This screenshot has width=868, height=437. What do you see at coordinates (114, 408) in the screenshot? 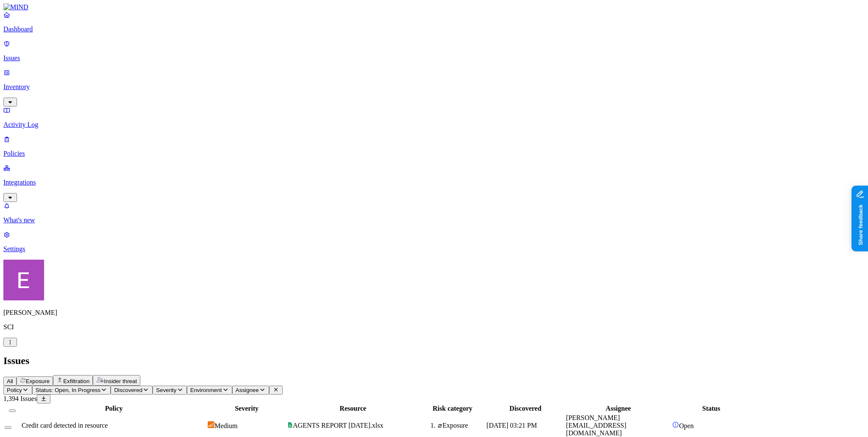
I see `div: Policy` at bounding box center [114, 408].